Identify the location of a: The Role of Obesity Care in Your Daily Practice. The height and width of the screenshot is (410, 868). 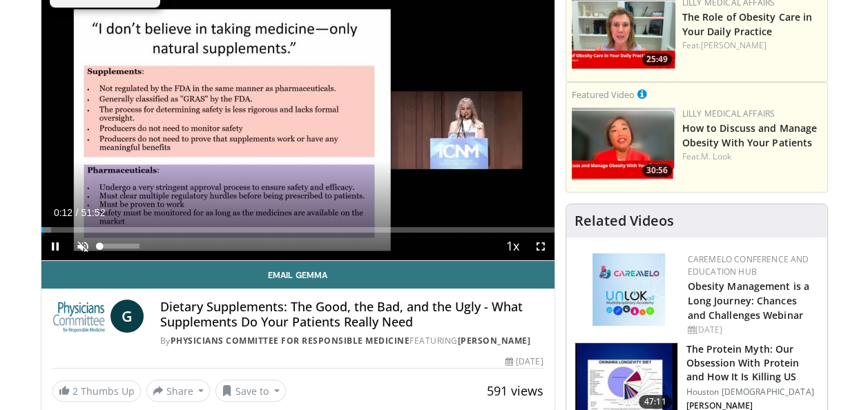
(746, 24).